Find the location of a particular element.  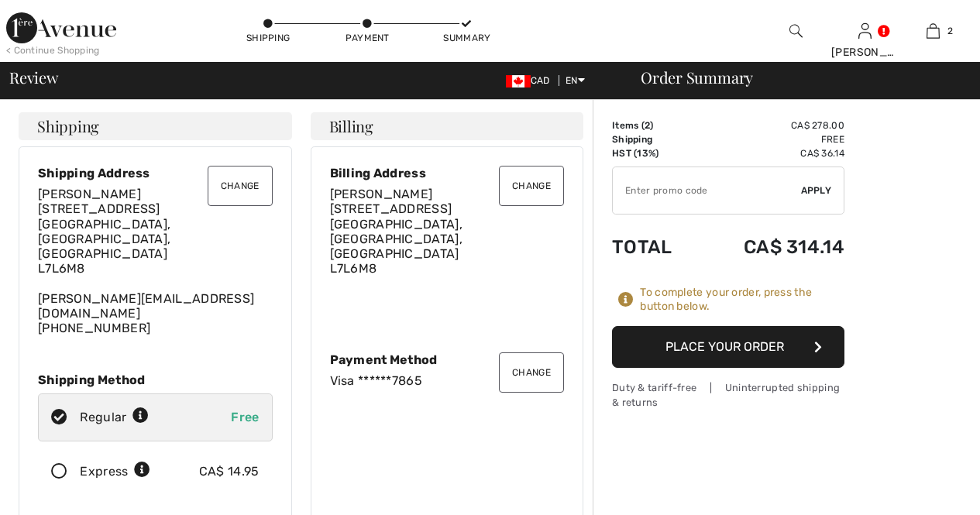

span: EN is located at coordinates (574, 80).